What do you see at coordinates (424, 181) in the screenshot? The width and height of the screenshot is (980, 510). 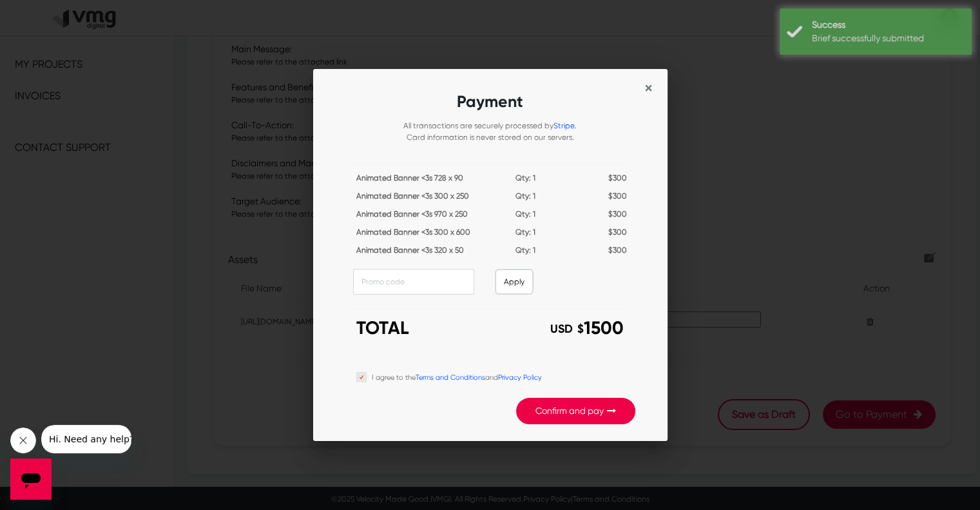 I see `div: Animated Banner <3s 728 x 90` at bounding box center [424, 181].